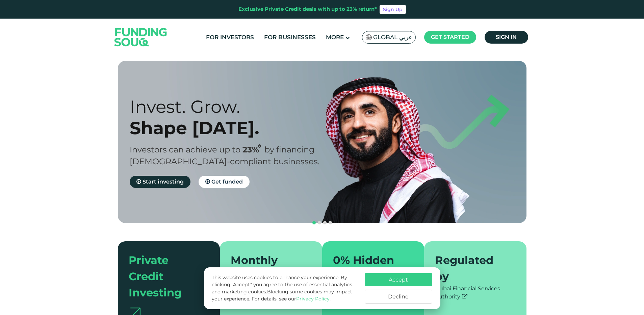 This screenshot has width=644, height=315. Describe the element at coordinates (506, 37) in the screenshot. I see `a: Sign in` at that location.